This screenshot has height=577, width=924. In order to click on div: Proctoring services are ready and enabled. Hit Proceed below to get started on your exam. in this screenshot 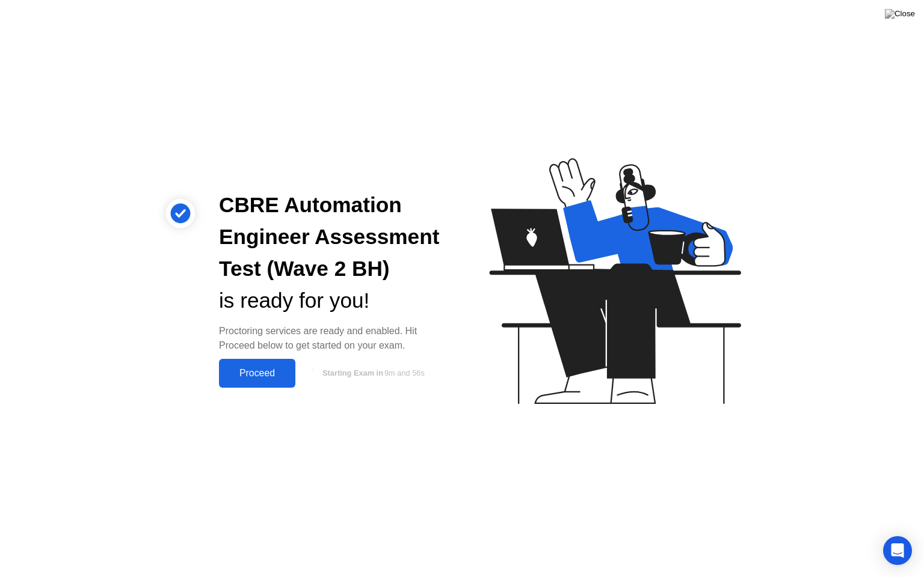, I will do `click(331, 338)`.